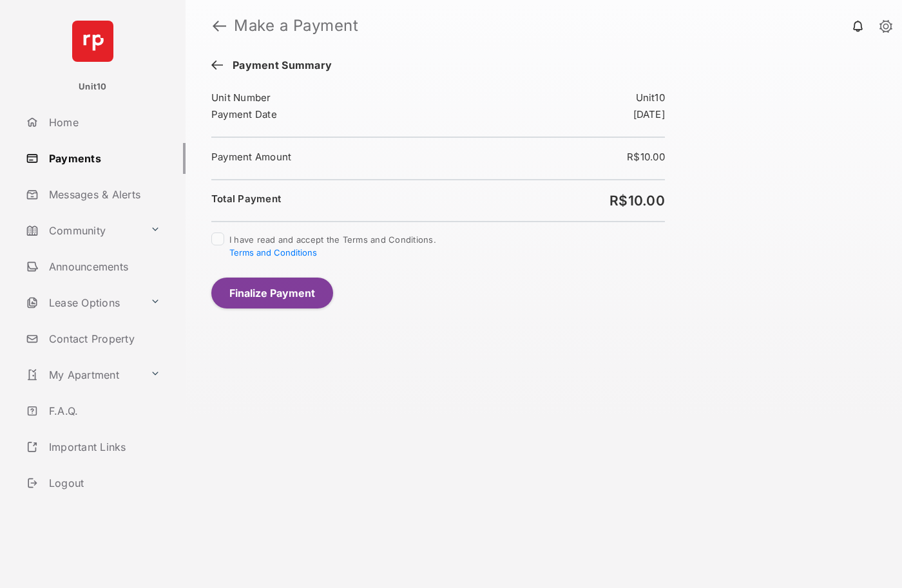 The height and width of the screenshot is (588, 902). I want to click on a: Logout, so click(103, 483).